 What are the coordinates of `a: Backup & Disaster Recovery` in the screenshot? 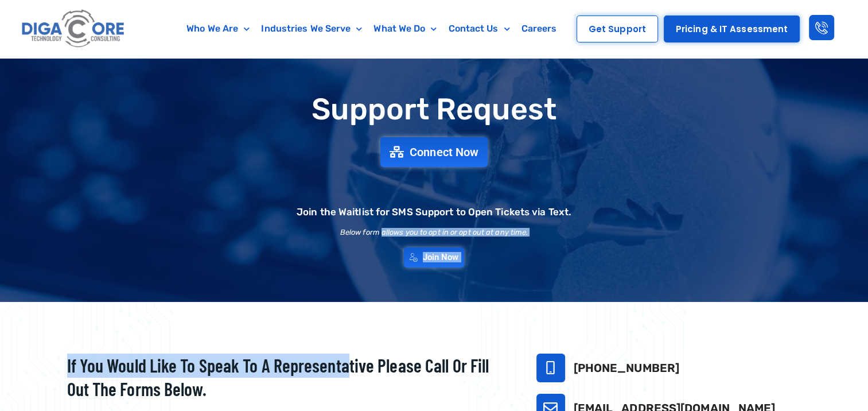 It's located at (460, 175).